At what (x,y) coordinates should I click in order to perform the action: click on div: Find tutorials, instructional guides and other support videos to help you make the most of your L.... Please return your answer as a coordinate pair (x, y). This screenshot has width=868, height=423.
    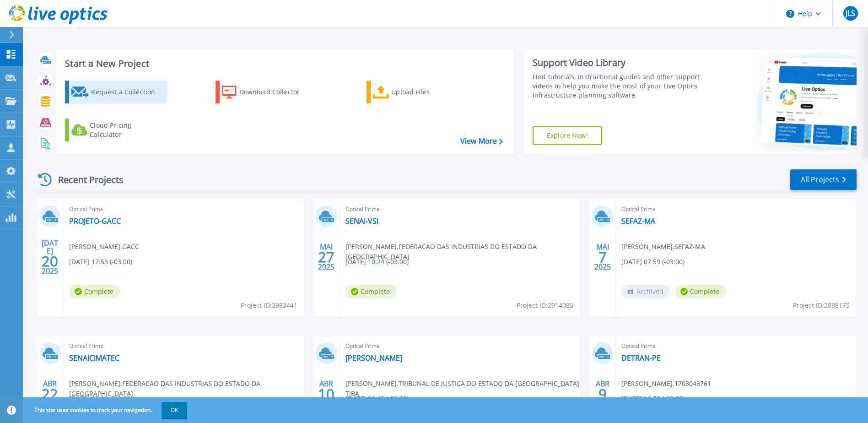
    Looking at the image, I should click on (617, 86).